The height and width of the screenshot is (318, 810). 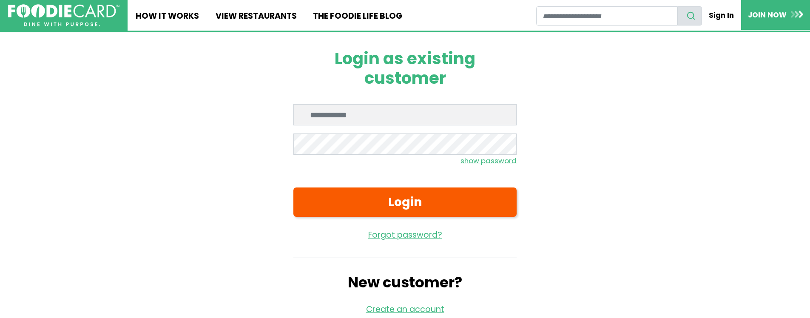 I want to click on button: search, so click(x=689, y=16).